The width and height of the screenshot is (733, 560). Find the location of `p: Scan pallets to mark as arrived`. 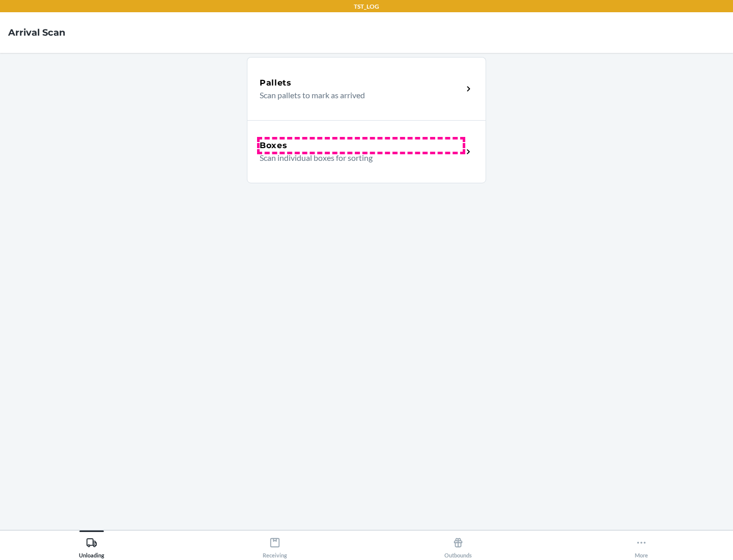

p: Scan pallets to mark as arrived is located at coordinates (357, 95).